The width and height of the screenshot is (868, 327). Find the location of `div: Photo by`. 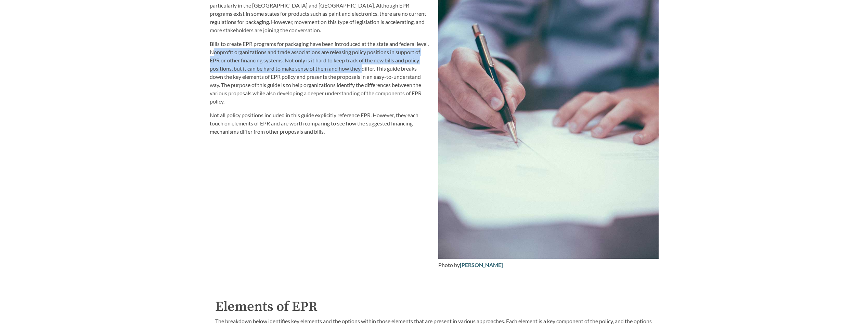

div: Photo by is located at coordinates (548, 265).